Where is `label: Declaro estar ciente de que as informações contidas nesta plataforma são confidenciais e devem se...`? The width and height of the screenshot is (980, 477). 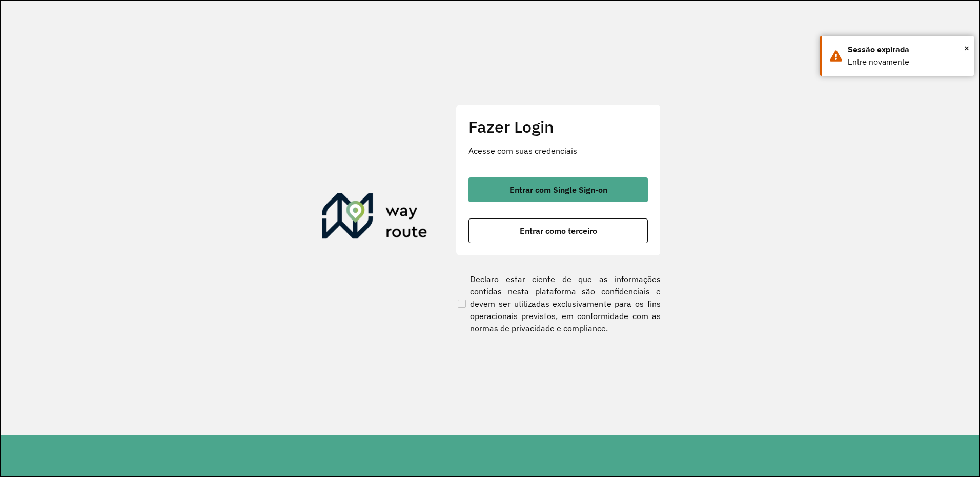 label: Declaro estar ciente de que as informações contidas nesta plataforma são confidenciais e devem se... is located at coordinates (558, 303).